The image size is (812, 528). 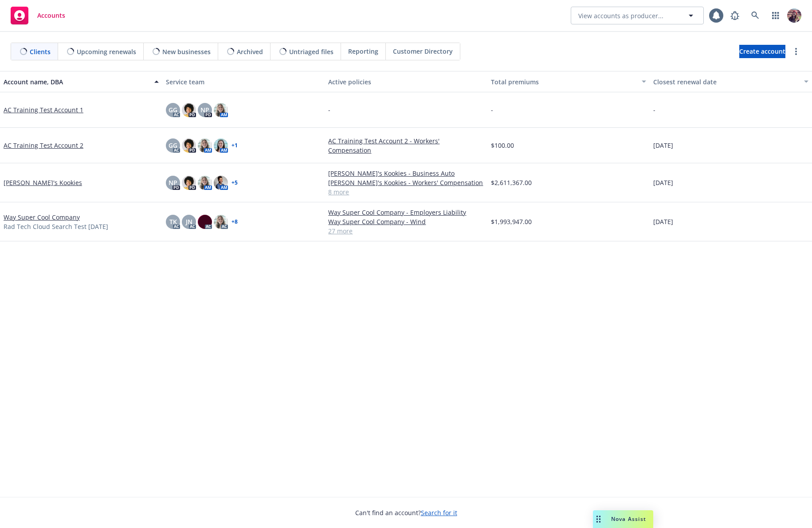 I want to click on span: Untriaged files, so click(x=311, y=52).